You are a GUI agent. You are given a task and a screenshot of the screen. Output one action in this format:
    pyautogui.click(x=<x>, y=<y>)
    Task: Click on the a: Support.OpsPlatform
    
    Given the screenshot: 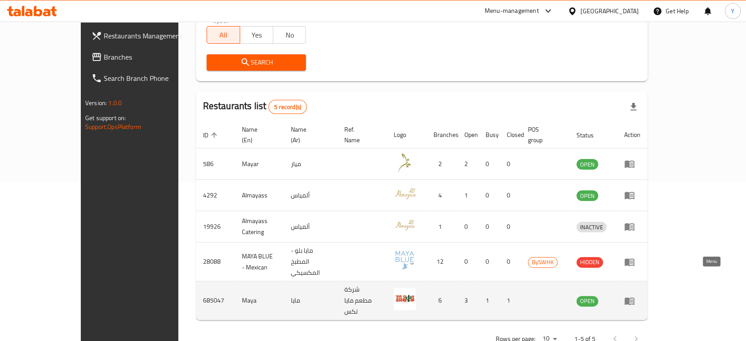 What is the action you would take?
    pyautogui.click(x=113, y=127)
    